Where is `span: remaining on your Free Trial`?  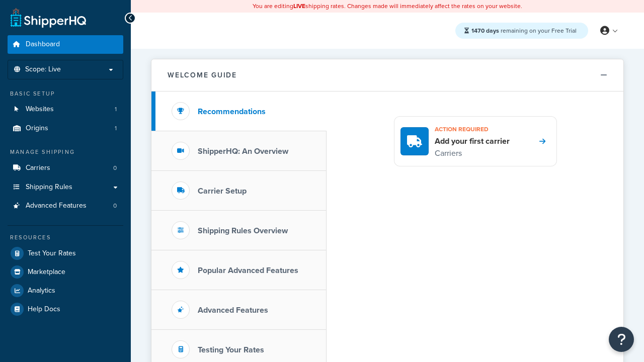 span: remaining on your Free Trial is located at coordinates (524, 31).